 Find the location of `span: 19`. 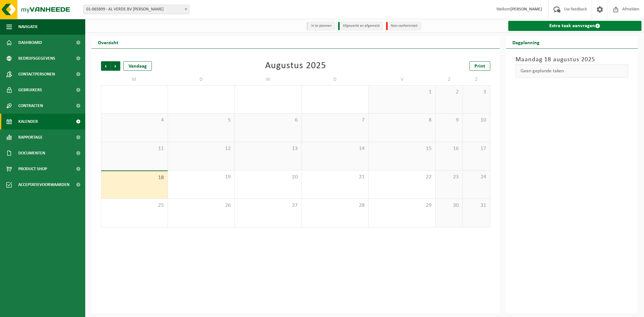

span: 19 is located at coordinates (201, 177).